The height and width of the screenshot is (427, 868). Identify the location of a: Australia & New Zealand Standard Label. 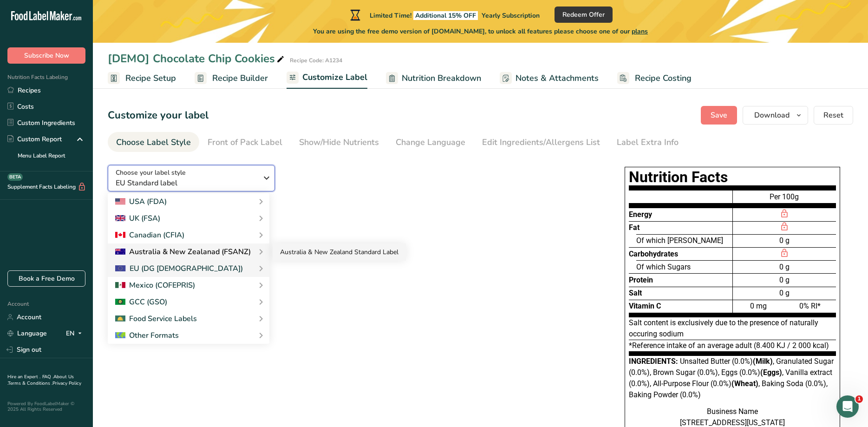
(339, 252).